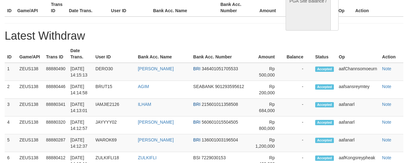  I want to click on th: User ID, so click(114, 54).